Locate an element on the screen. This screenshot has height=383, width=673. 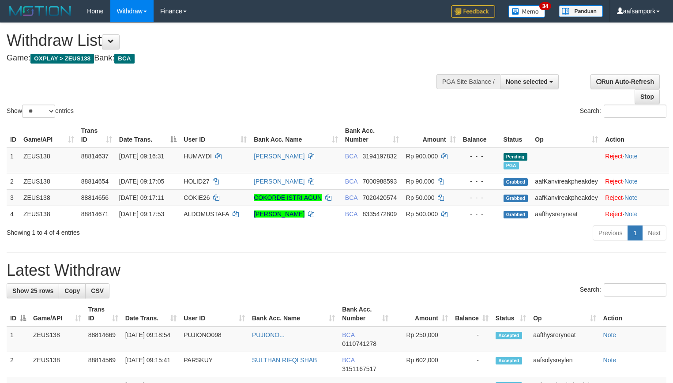
th: Status is located at coordinates (516, 135).